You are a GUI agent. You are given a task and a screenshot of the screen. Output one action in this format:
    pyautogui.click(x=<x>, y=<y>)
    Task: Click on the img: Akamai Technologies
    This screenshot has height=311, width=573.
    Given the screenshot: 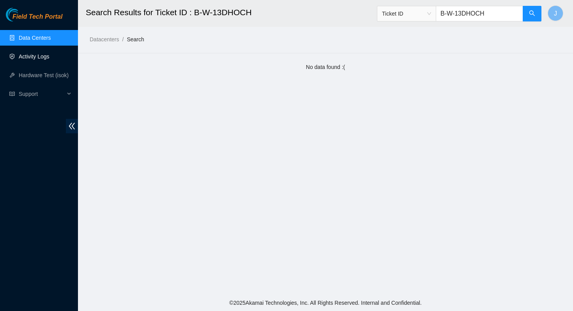 What is the action you would take?
    pyautogui.click(x=23, y=14)
    